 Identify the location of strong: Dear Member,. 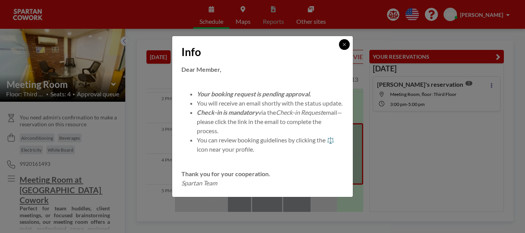
(201, 69).